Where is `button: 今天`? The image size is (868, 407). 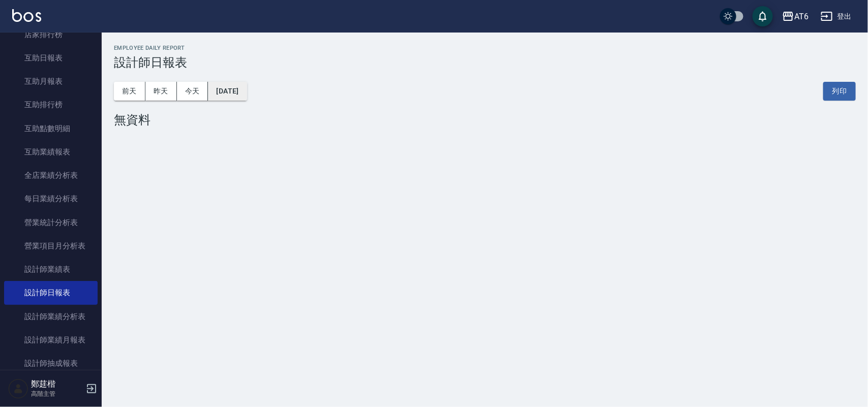 button: 今天 is located at coordinates (192, 91).